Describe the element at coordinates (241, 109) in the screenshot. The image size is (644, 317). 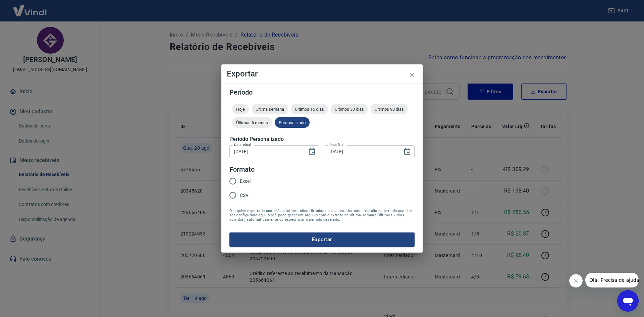
I see `div: Hoje` at that location.